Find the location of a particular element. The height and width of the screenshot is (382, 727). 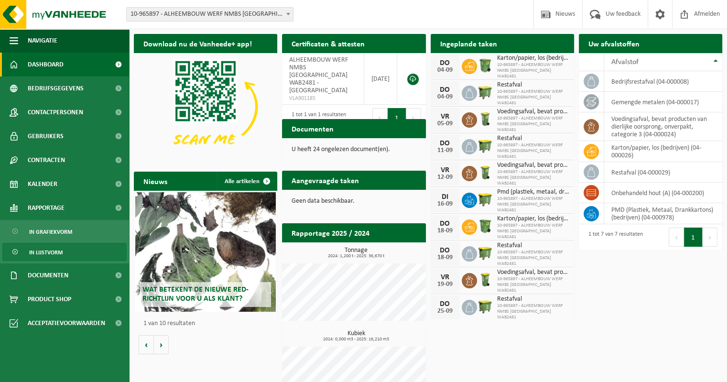

span: Product Shop is located at coordinates (49, 299).